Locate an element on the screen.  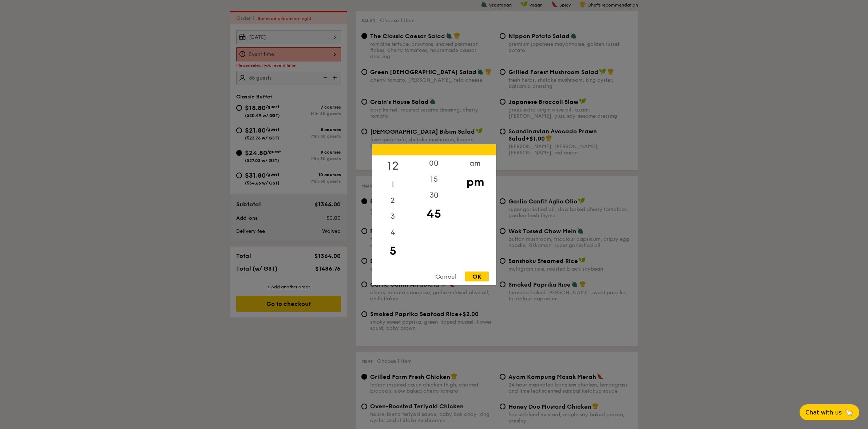
div: 3 is located at coordinates (393, 216).